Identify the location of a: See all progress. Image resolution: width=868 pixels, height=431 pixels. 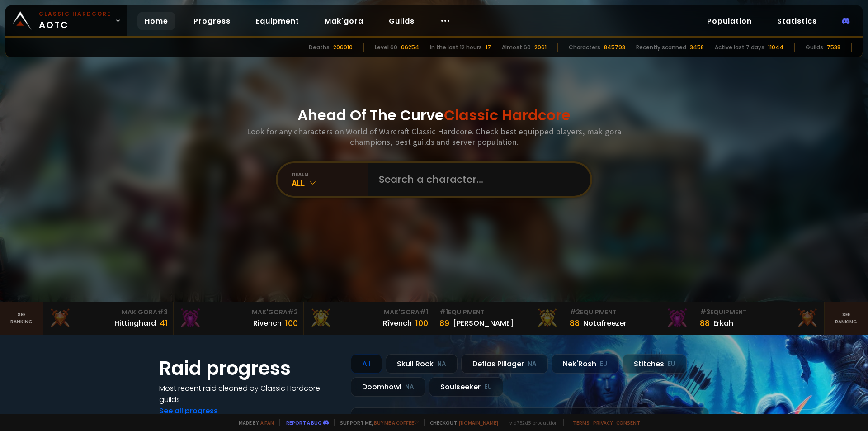
(189, 411).